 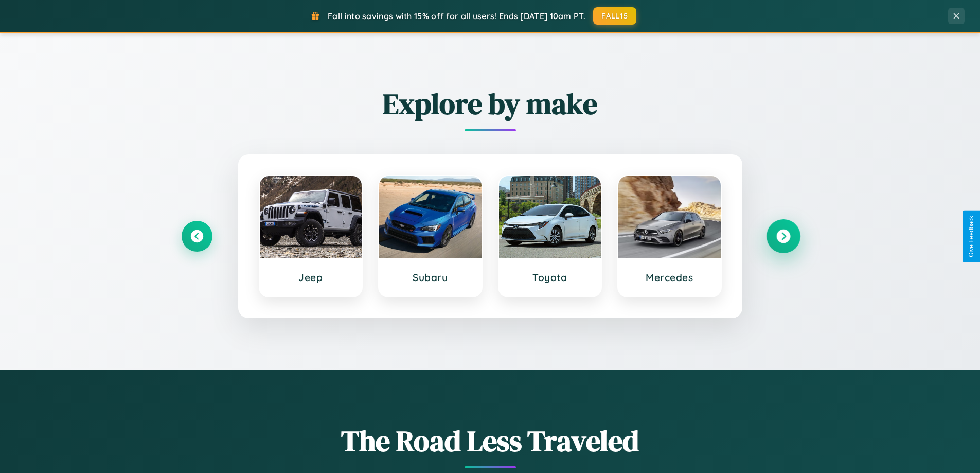 I want to click on h3: Mercedes, so click(x=669, y=278).